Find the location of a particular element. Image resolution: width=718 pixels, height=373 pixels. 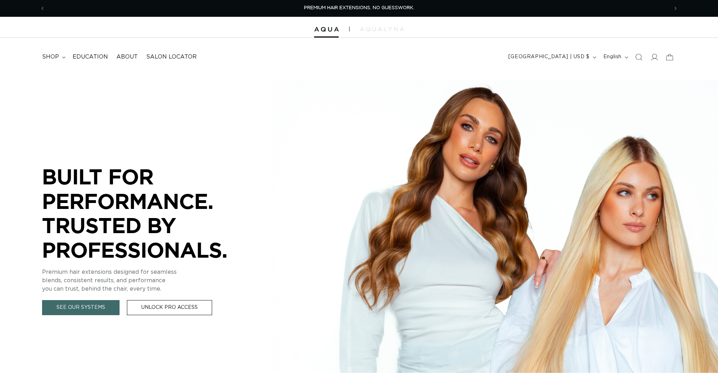

span: shop is located at coordinates (51, 57).